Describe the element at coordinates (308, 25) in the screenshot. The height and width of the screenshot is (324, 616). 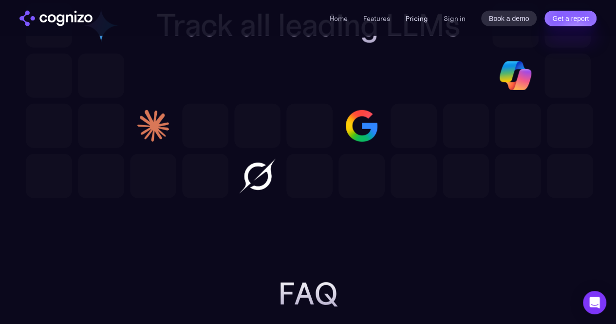
I see `h2: Track all leading LLMs` at that location.